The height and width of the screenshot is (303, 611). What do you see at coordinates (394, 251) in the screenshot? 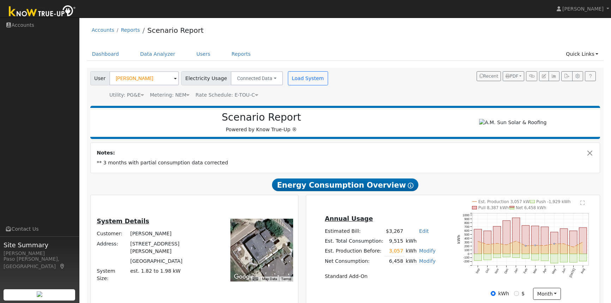
I see `td: 3,057` at bounding box center [394, 251].